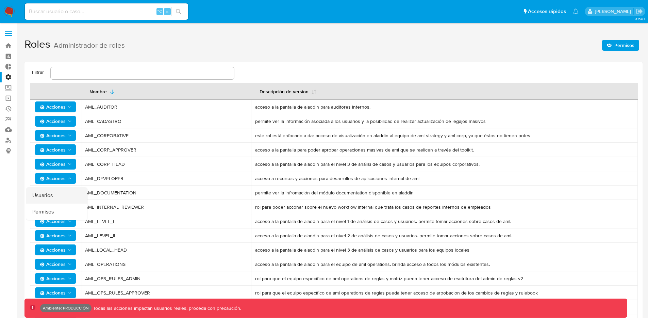  Describe the element at coordinates (107, 12) in the screenshot. I see `input: Buscar usuario o caso...` at that location.